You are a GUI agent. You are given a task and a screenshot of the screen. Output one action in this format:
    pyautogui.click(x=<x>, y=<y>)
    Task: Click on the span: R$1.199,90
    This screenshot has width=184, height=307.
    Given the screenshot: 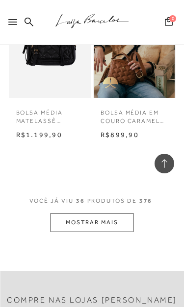 What is the action you would take?
    pyautogui.click(x=39, y=135)
    